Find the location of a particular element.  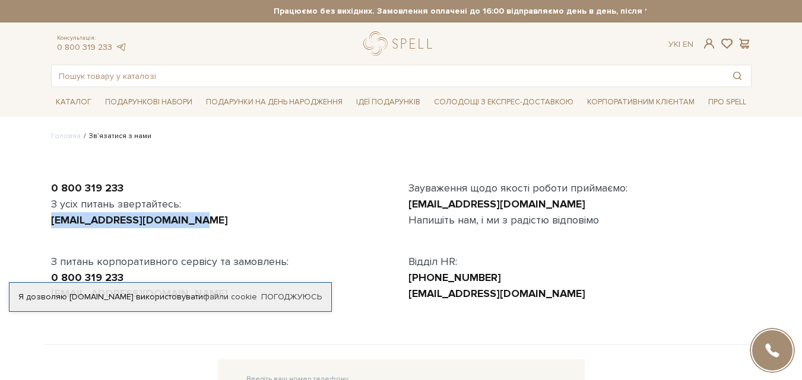

div: Ук is located at coordinates (681, 45).